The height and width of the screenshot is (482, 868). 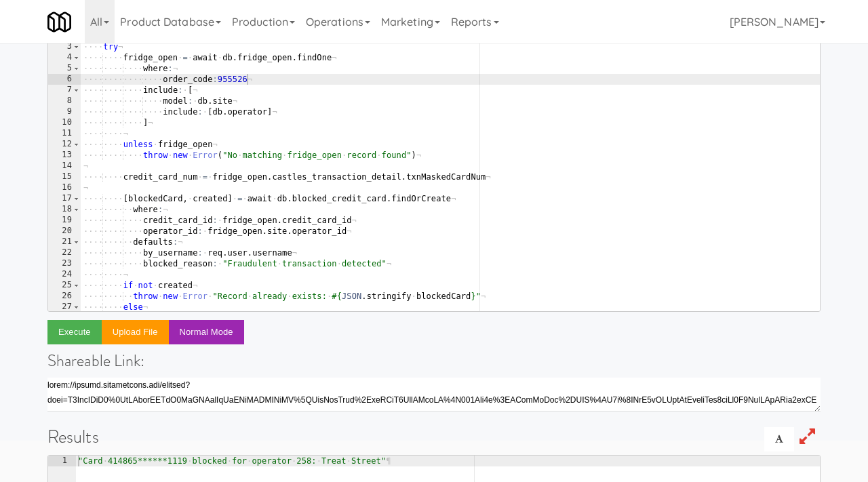 I want to click on div: 11, so click(x=64, y=134).